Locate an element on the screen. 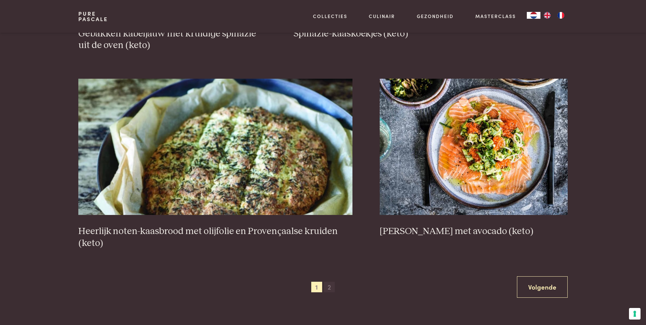 Image resolution: width=646 pixels, height=325 pixels. ul: Language list is located at coordinates (554, 15).